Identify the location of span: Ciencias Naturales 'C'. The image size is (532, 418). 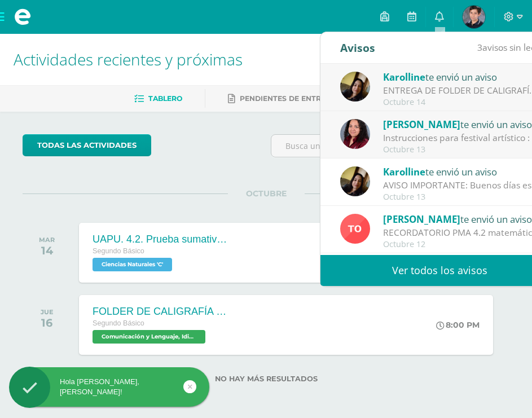
(132, 265).